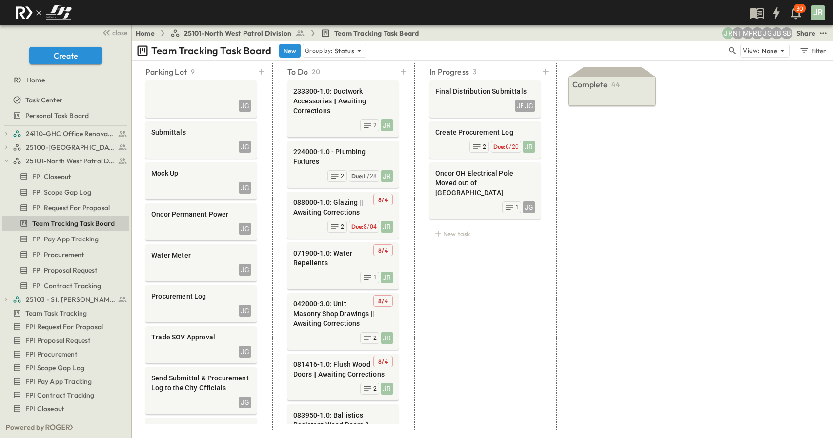 The height and width of the screenshot is (438, 833). I want to click on span: close, so click(120, 33).